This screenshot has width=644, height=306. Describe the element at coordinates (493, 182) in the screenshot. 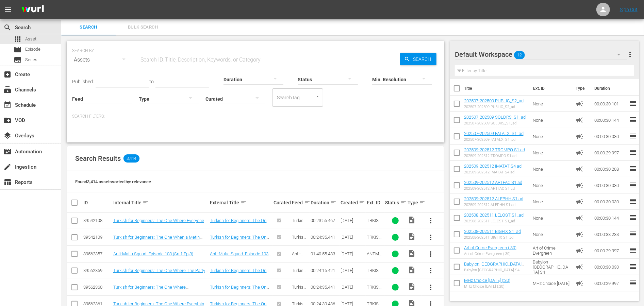

I see `a: 202509-202512 ARTFAC S1 ad` at that location.